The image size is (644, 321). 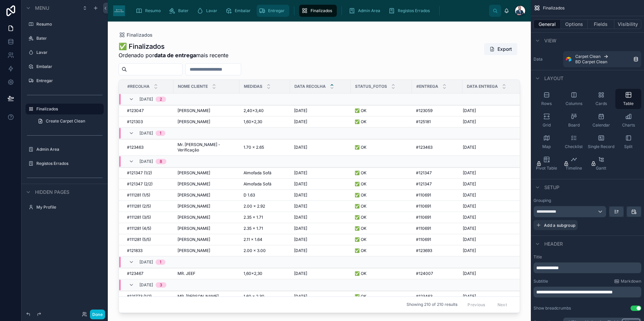 What do you see at coordinates (575, 24) in the screenshot?
I see `button: Options` at bounding box center [575, 24].